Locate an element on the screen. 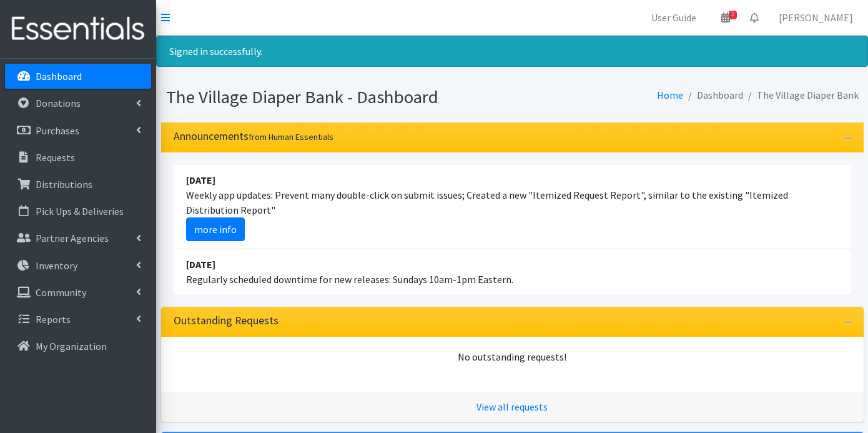  div: No outstanding requests! is located at coordinates (512, 357).